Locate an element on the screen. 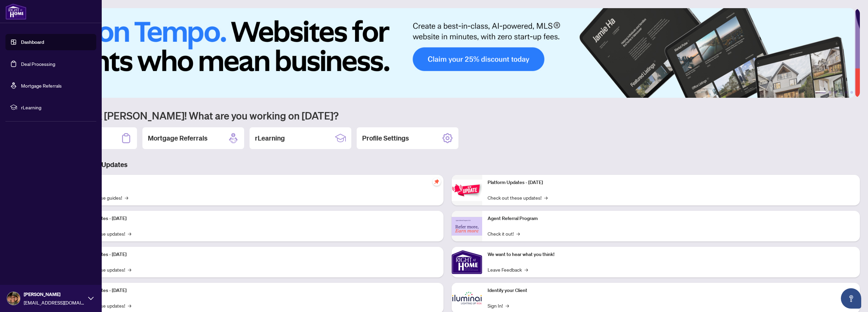  button: Open asap is located at coordinates (851, 299).